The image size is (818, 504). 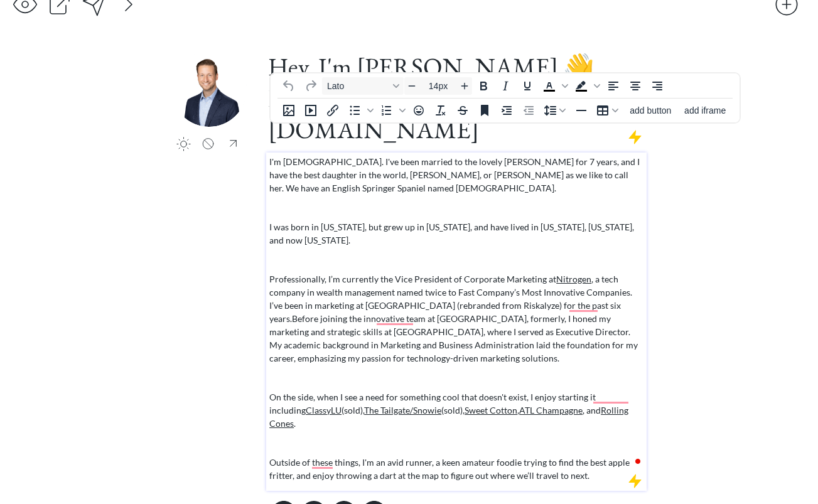 I want to click on span: add iframe, so click(x=705, y=111).